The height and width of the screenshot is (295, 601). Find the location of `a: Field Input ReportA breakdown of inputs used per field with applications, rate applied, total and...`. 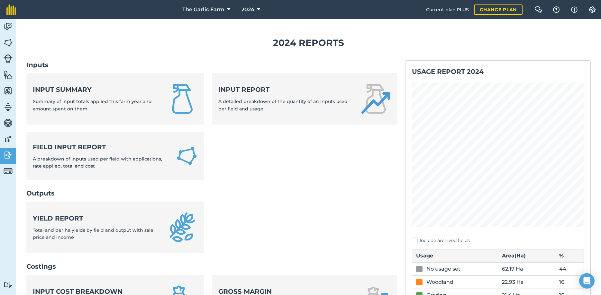

a: Field Input ReportA breakdown of inputs used per field with applications, rate applied, total and... is located at coordinates (115, 156).